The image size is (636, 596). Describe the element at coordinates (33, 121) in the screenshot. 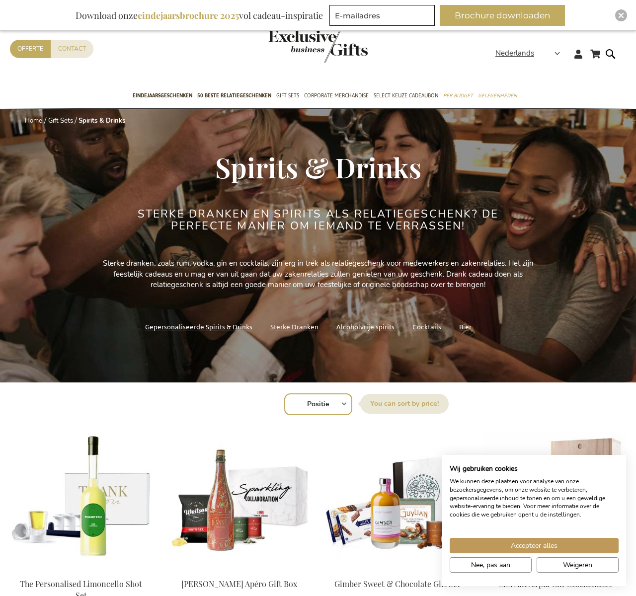

I see `a: Home` at that location.